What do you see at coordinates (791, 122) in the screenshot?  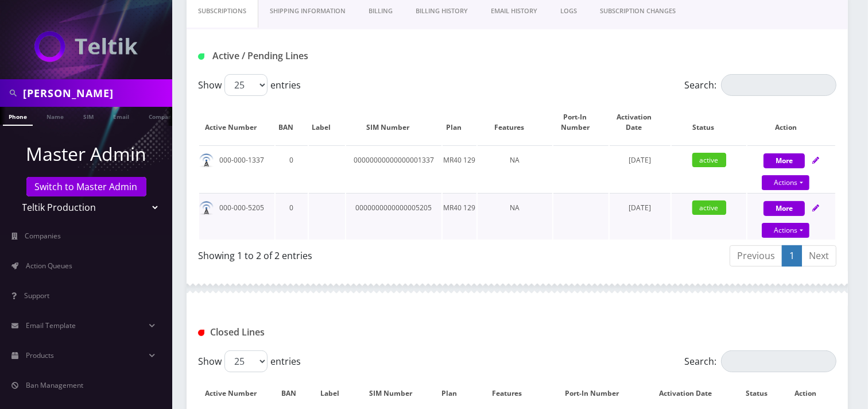 I see `th: Action: activate to sort column ascending` at bounding box center [791, 122].